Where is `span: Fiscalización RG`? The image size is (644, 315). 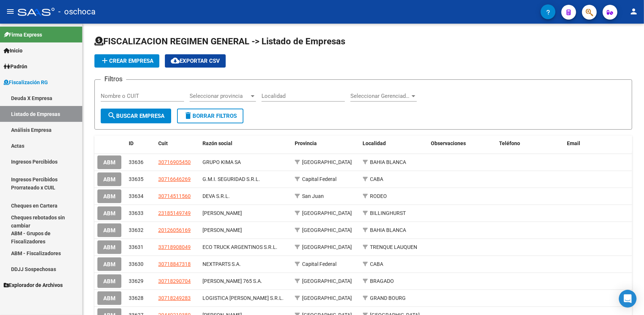
span: Fiscalización RG is located at coordinates (26, 82).